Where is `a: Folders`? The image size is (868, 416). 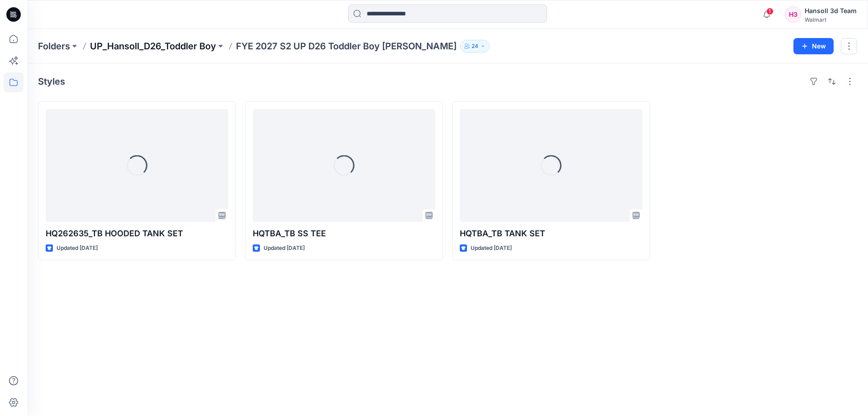
a: Folders is located at coordinates (54, 46).